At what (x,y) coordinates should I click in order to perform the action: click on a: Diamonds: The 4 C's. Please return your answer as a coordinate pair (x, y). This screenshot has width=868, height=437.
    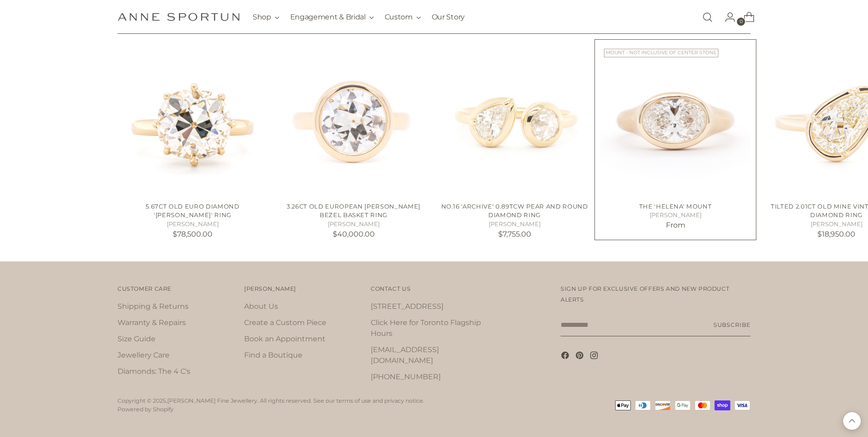
    Looking at the image, I should click on (154, 371).